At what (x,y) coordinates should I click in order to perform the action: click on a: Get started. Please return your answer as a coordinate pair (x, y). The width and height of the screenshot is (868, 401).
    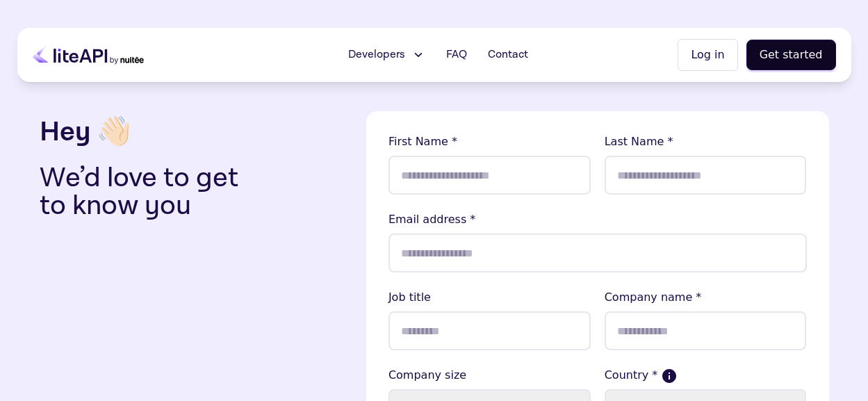
    Looking at the image, I should click on (791, 55).